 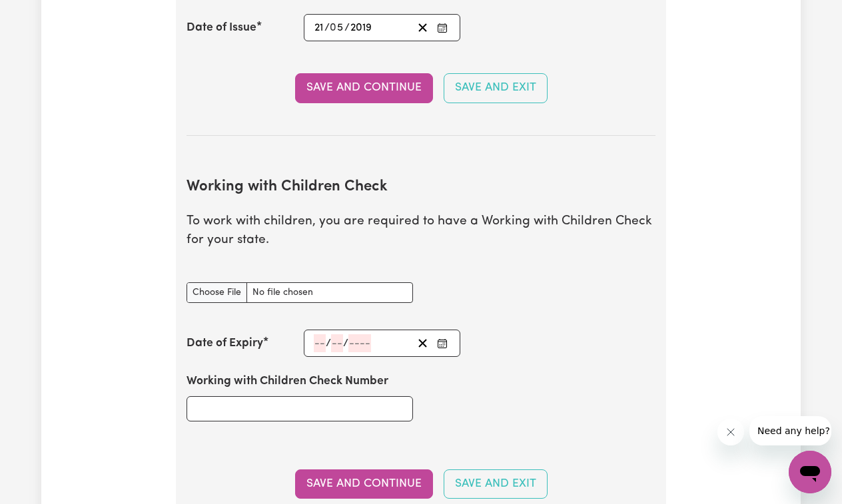 I want to click on button: Enter the Date of Expiry of your Working with Children Check, so click(x=443, y=343).